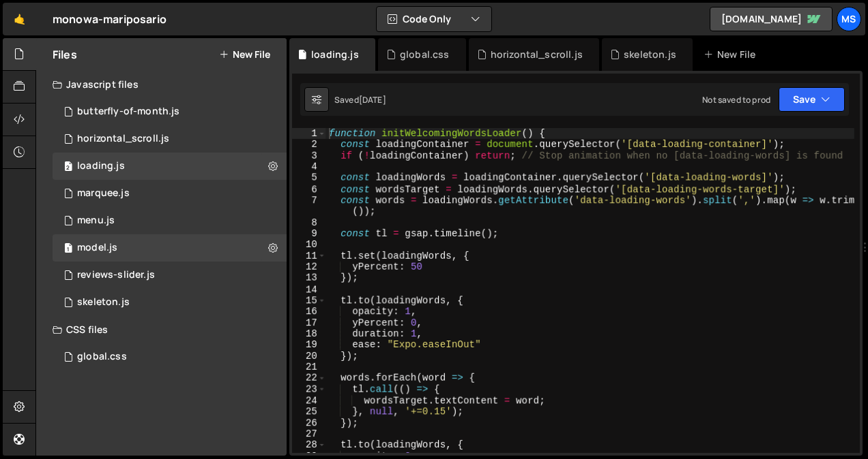 This screenshot has height=459, width=868. Describe the element at coordinates (309, 412) in the screenshot. I see `div: 25` at that location.